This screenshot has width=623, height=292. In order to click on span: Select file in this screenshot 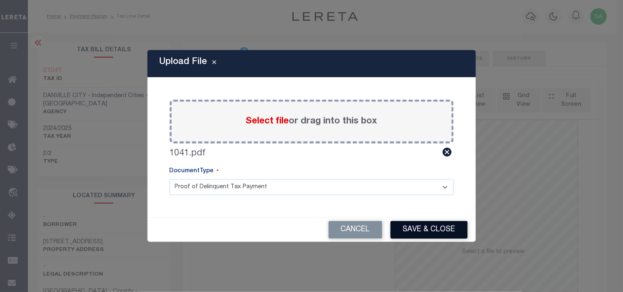, I will do `click(267, 122)`.